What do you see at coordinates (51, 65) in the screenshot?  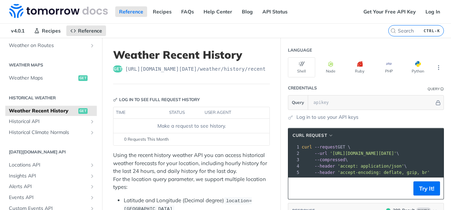 I see `h2: Weather Maps` at bounding box center [51, 65].